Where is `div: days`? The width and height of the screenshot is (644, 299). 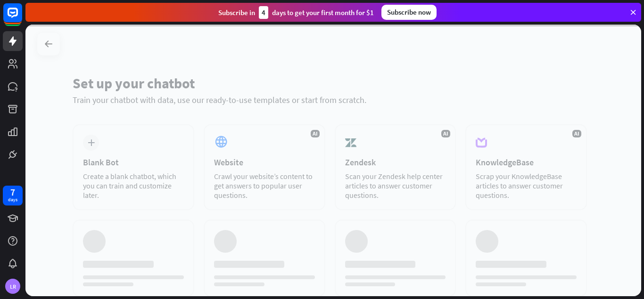
div: days is located at coordinates (13, 200).